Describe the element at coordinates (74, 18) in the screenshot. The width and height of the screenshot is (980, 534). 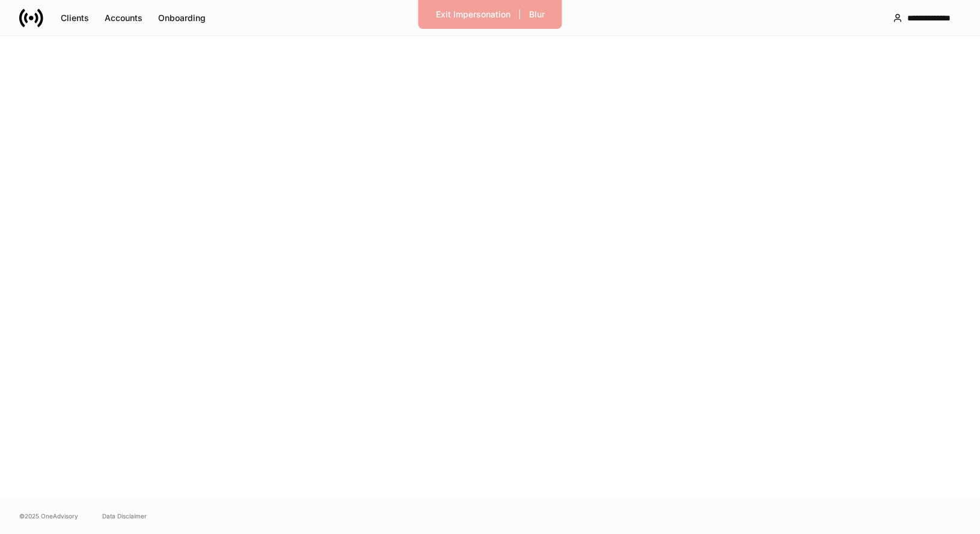
I see `button: Clients` at that location.